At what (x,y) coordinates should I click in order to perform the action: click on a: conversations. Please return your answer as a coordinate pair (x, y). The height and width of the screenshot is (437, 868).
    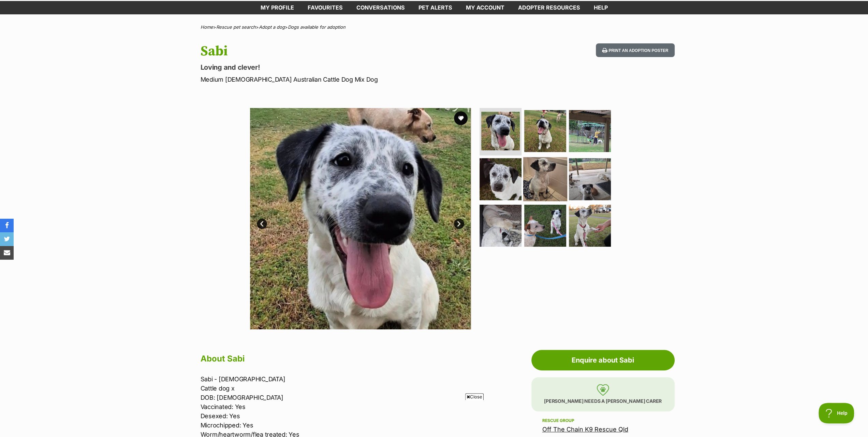
    Looking at the image, I should click on (380, 8).